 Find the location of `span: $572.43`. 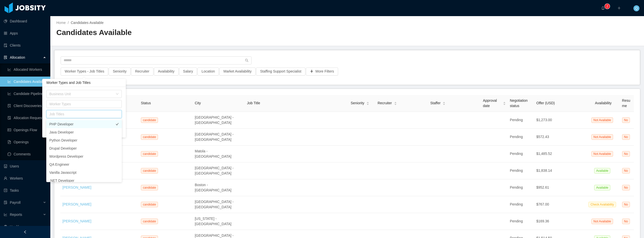

span: $572.43 is located at coordinates (542, 137).